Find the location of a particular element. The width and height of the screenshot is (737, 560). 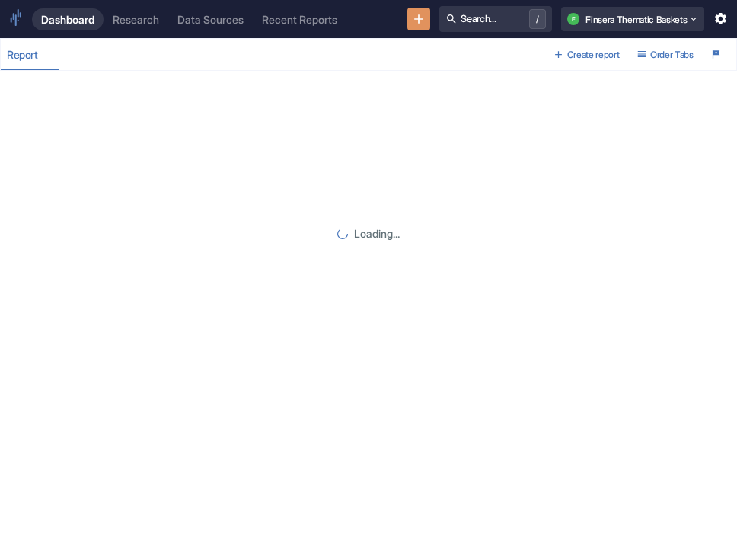

div: Report is located at coordinates (29, 55).